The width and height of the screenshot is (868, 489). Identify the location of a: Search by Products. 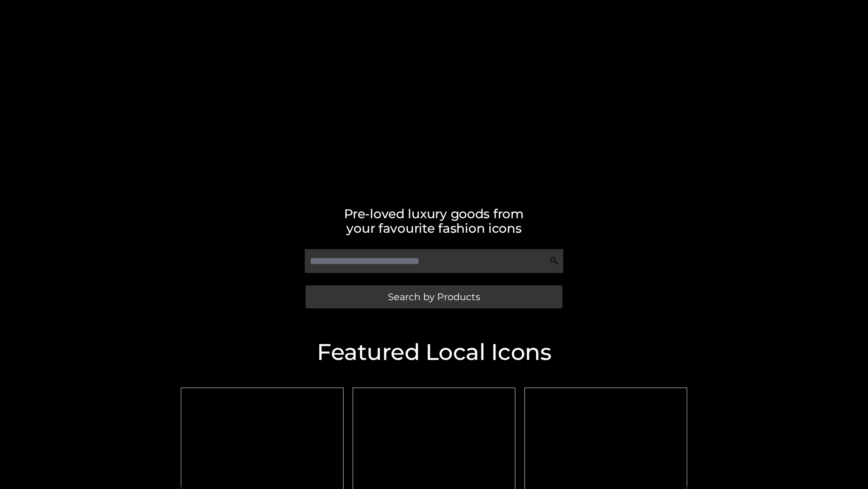
(434, 297).